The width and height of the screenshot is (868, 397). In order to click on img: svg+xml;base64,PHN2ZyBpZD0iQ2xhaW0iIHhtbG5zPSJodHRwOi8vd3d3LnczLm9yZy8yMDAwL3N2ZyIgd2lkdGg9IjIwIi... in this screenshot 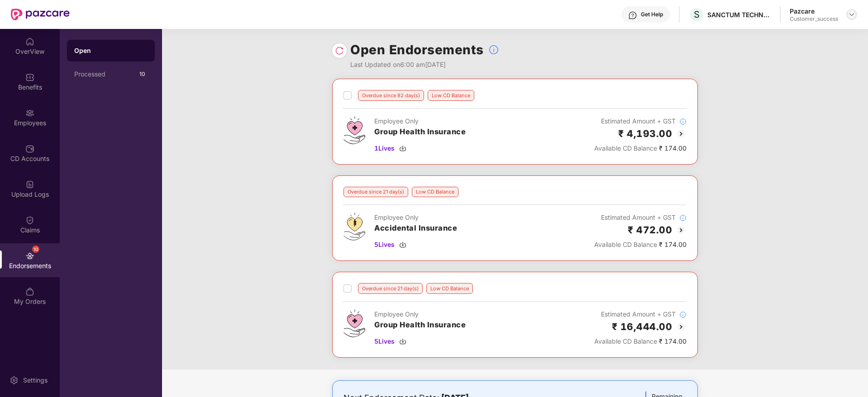, I will do `click(30, 220)`.